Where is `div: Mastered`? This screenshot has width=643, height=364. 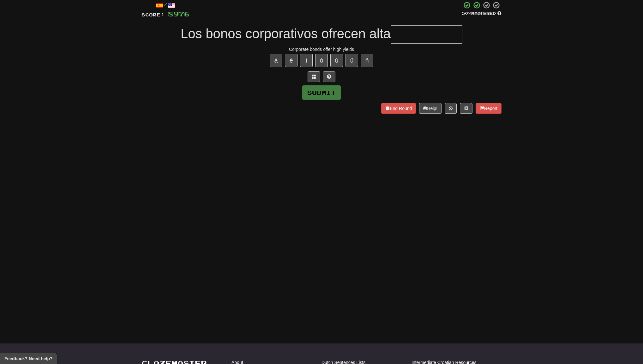 div: Mastered is located at coordinates (482, 14).